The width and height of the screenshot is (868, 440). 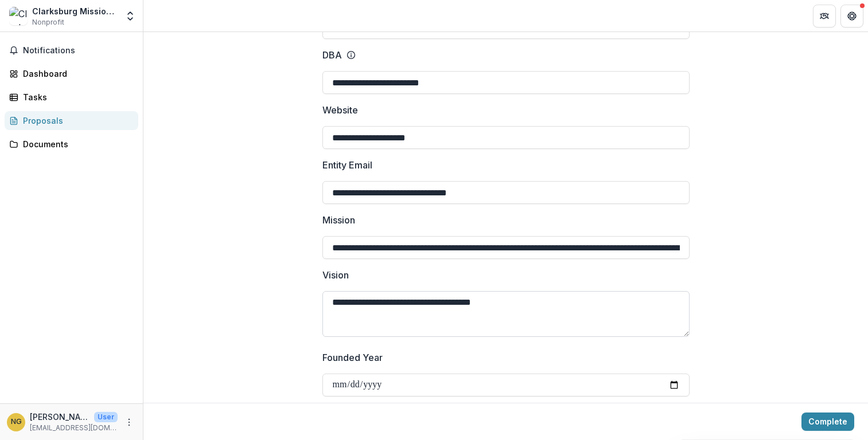 I want to click on button: Complete, so click(x=828, y=422).